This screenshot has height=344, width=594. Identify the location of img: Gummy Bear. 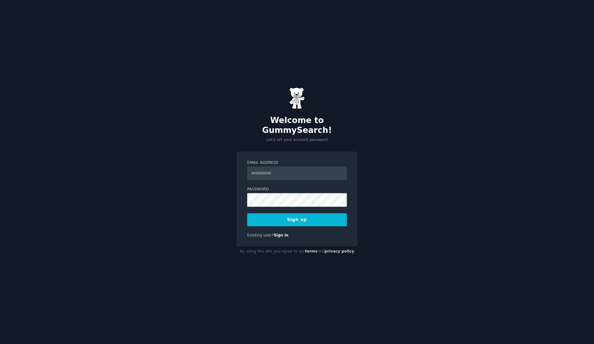
(297, 98).